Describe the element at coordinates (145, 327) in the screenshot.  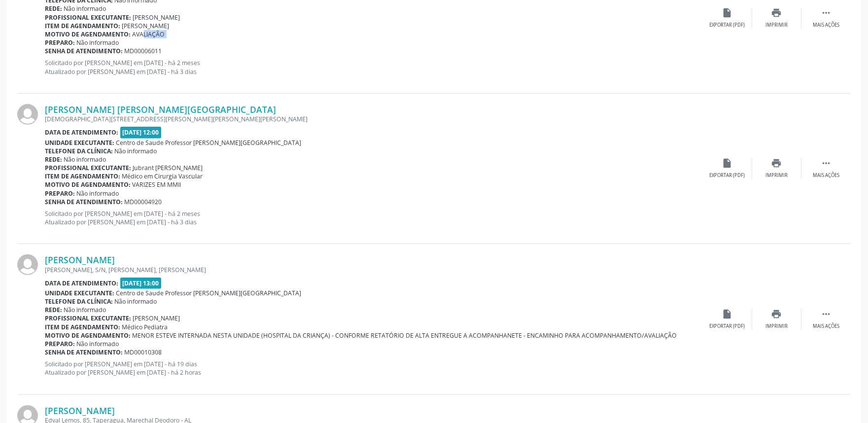
I see `span: Médico Pediatra` at that location.